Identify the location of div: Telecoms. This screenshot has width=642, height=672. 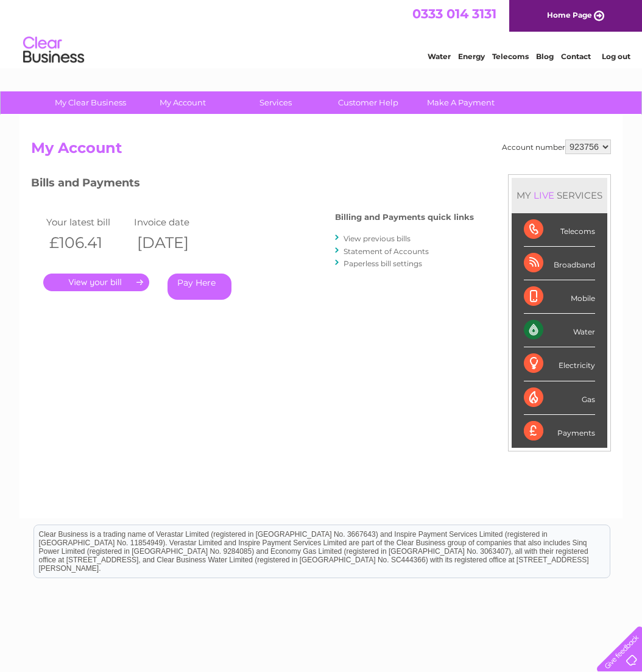
(560, 230).